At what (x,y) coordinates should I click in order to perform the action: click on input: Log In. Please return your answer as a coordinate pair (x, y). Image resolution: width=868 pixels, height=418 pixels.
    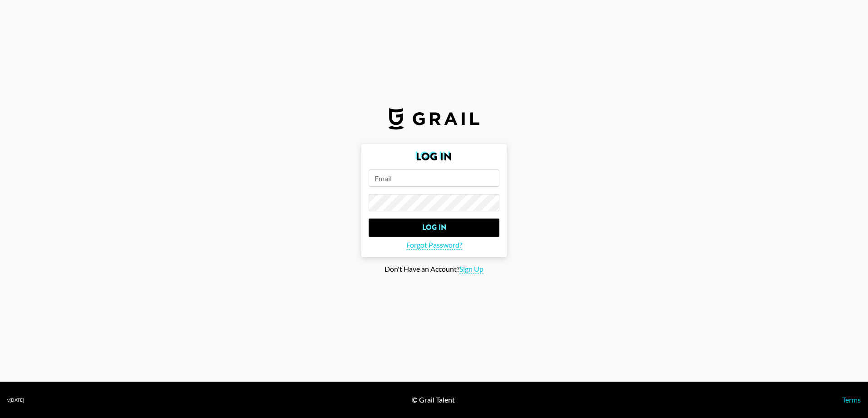
    Looking at the image, I should click on (434, 227).